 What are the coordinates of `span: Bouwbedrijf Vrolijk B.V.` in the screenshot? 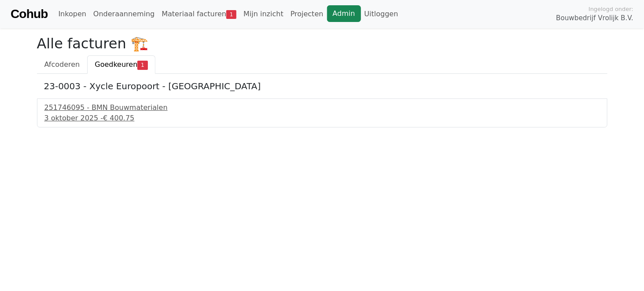 It's located at (595, 18).